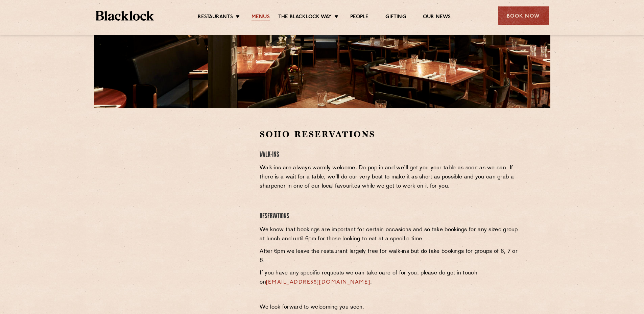  I want to click on h2: Soho Reservations, so click(389, 134).